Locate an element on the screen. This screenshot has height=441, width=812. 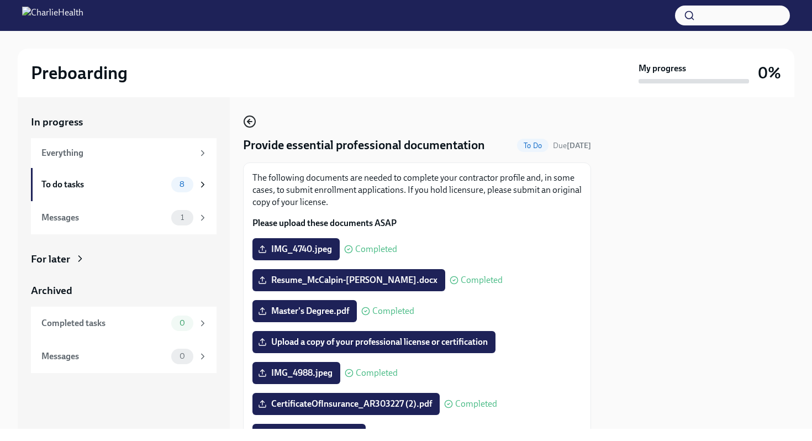
a: To do tasks8 is located at coordinates (124, 185).